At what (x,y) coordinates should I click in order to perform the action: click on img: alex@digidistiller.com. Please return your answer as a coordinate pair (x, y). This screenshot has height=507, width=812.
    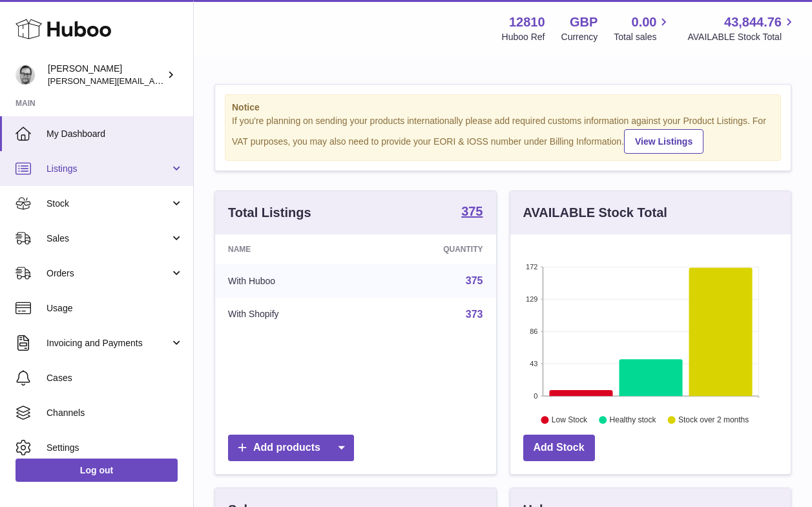
    Looking at the image, I should click on (25, 75).